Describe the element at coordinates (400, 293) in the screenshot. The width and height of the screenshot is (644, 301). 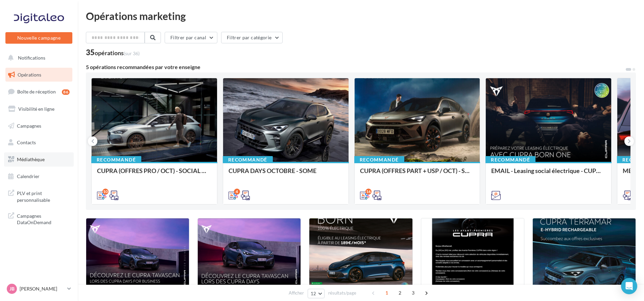
I see `span: 2` at that location.